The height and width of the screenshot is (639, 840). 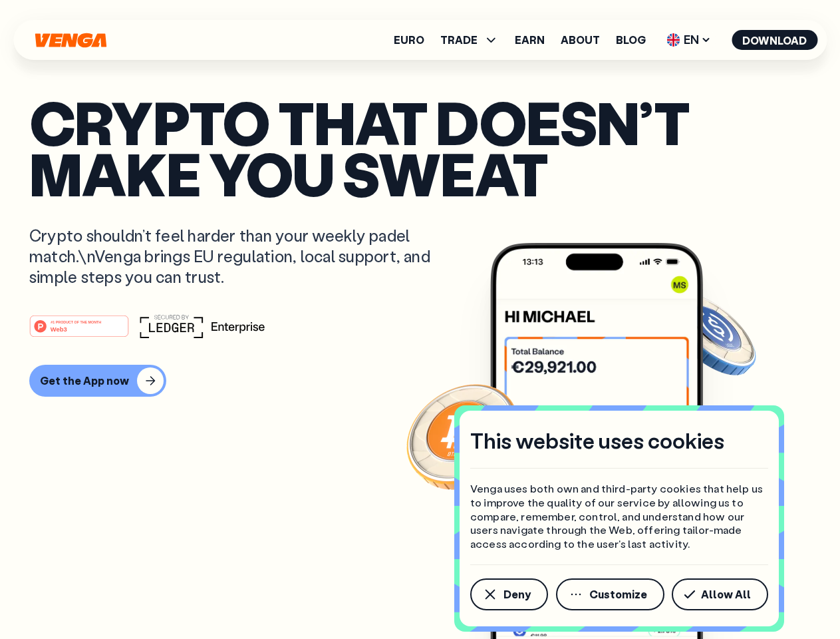 What do you see at coordinates (71, 40) in the screenshot?
I see `a: Home` at bounding box center [71, 40].